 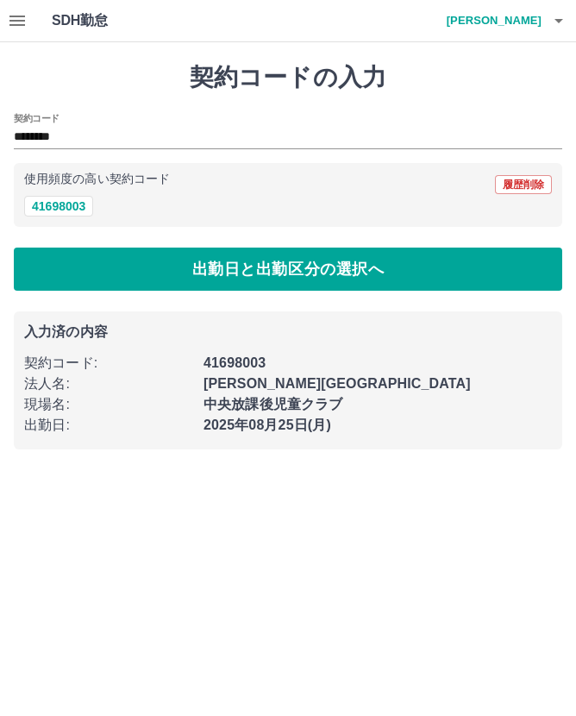 I want to click on b: 2025年08月25日(月), so click(x=267, y=424).